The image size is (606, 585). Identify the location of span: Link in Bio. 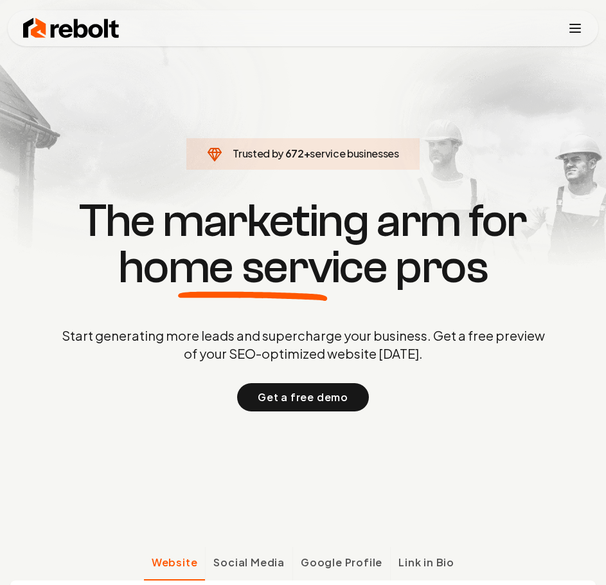
(426, 562).